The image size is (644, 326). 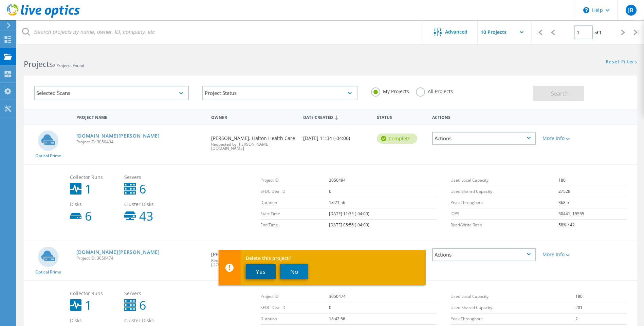 What do you see at coordinates (601, 319) in the screenshot?
I see `td: 2` at bounding box center [601, 319].